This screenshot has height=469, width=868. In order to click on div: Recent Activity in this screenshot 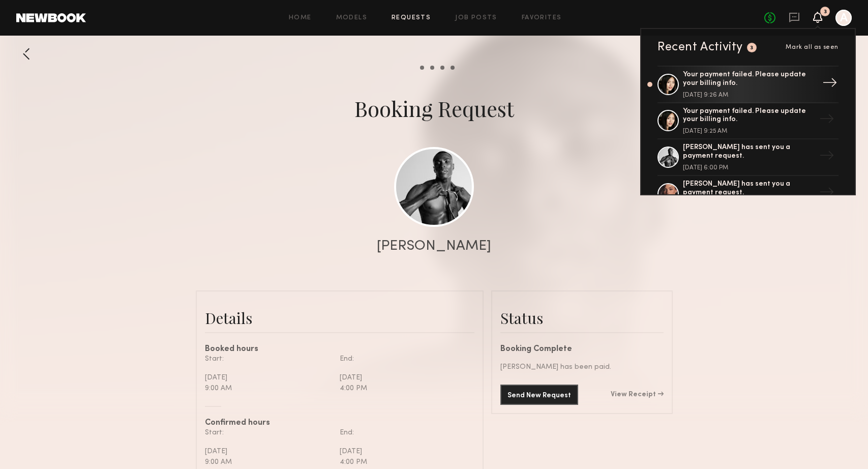, I will do `click(700, 48)`.